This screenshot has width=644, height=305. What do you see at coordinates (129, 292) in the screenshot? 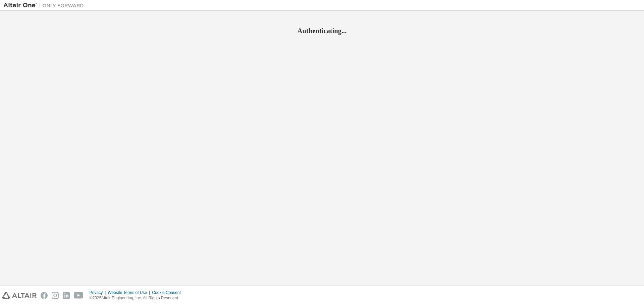
I see `div: Website Terms of Use` at bounding box center [129, 292].